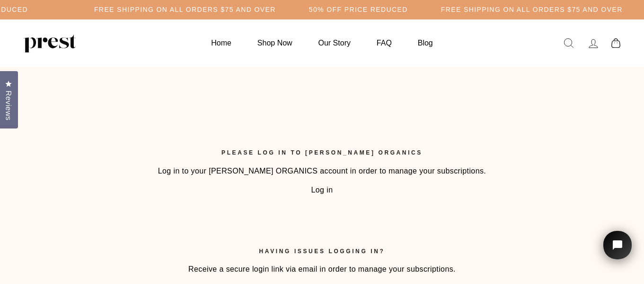 The image size is (644, 284). Describe the element at coordinates (322, 251) in the screenshot. I see `h4: Having issues logging in?` at that location.